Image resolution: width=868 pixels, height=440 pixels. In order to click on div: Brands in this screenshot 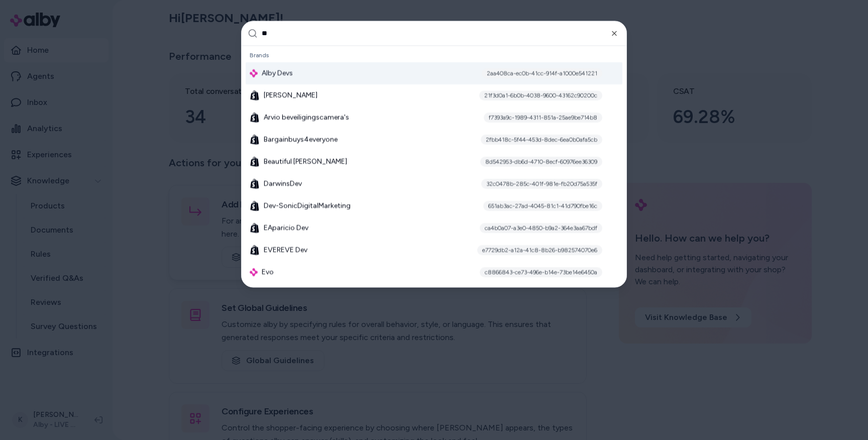, I will do `click(434, 55)`.